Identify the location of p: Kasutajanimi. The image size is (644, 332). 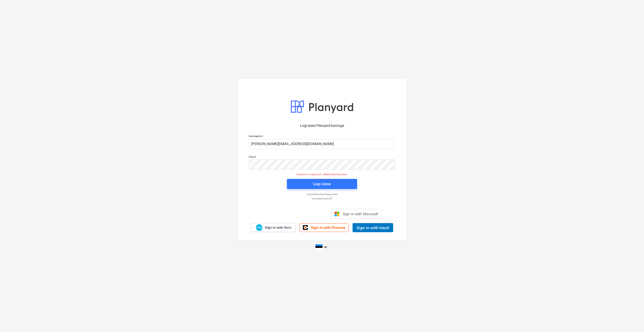
(322, 137).